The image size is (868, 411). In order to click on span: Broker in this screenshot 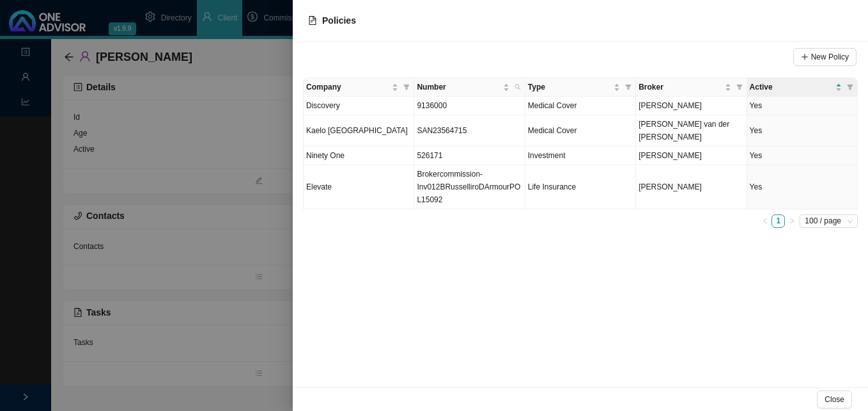, I will do `click(680, 87)`.